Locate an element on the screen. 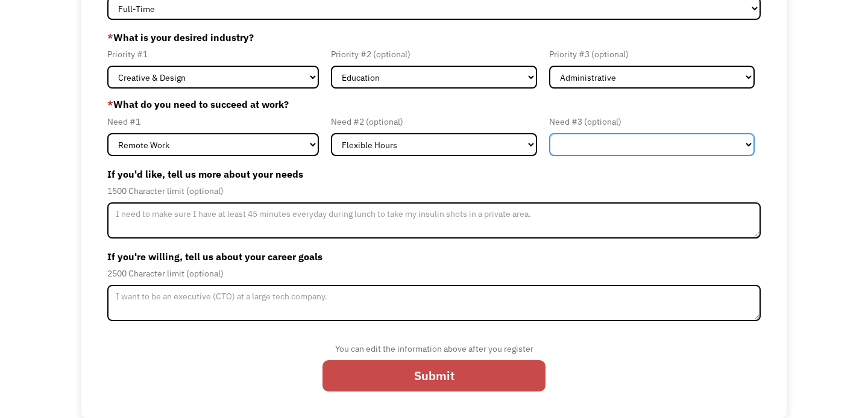 The width and height of the screenshot is (868, 418). div: Priority #2 (optional) is located at coordinates (433, 54).